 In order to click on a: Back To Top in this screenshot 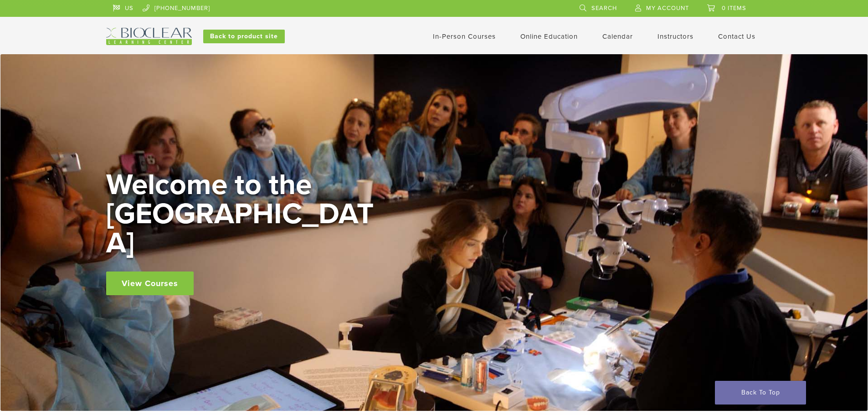, I will do `click(761, 392)`.